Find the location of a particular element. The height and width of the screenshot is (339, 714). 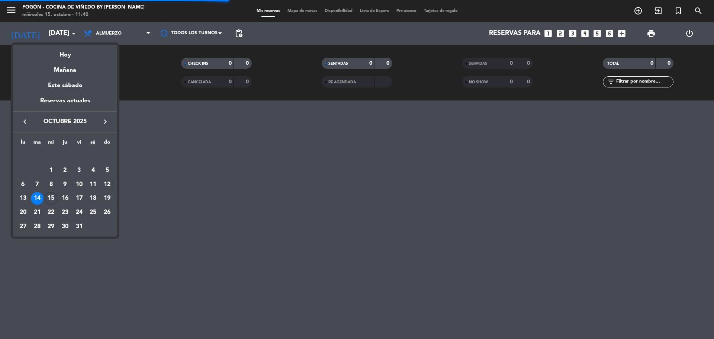

div: 13 is located at coordinates (23, 198).